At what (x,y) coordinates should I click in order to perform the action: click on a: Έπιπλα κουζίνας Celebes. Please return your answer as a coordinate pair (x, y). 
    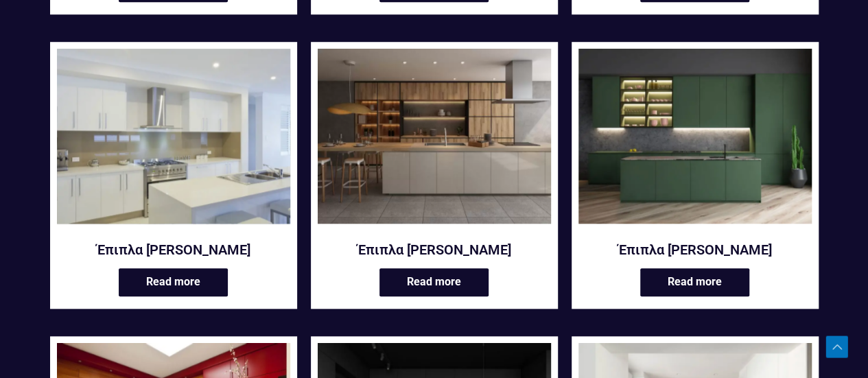
    Looking at the image, I should click on (434, 140).